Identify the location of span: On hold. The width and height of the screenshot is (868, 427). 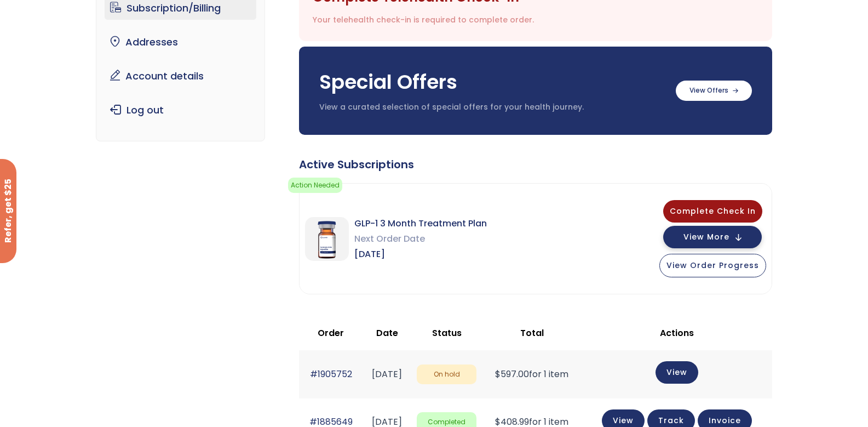
(446, 374).